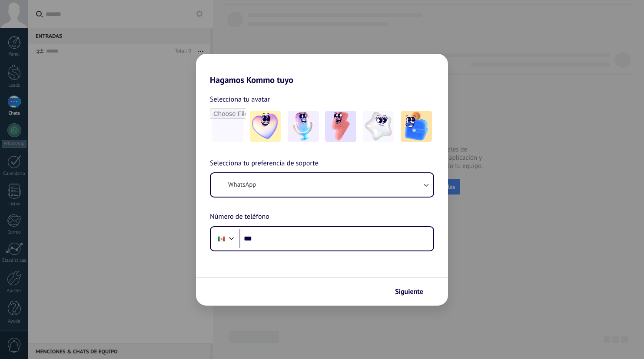  Describe the element at coordinates (242, 185) in the screenshot. I see `span: WhatsApp` at that location.